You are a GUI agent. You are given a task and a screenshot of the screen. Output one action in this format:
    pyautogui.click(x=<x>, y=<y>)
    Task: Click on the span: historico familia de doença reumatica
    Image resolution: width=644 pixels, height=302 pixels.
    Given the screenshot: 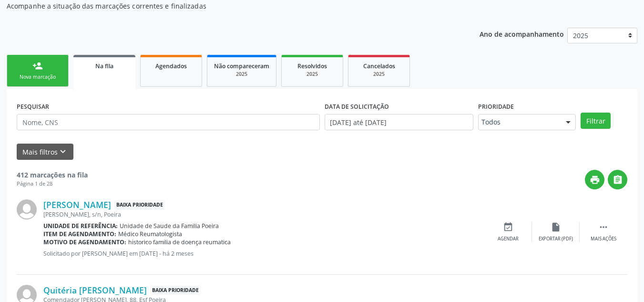 What is the action you would take?
    pyautogui.click(x=180, y=242)
    